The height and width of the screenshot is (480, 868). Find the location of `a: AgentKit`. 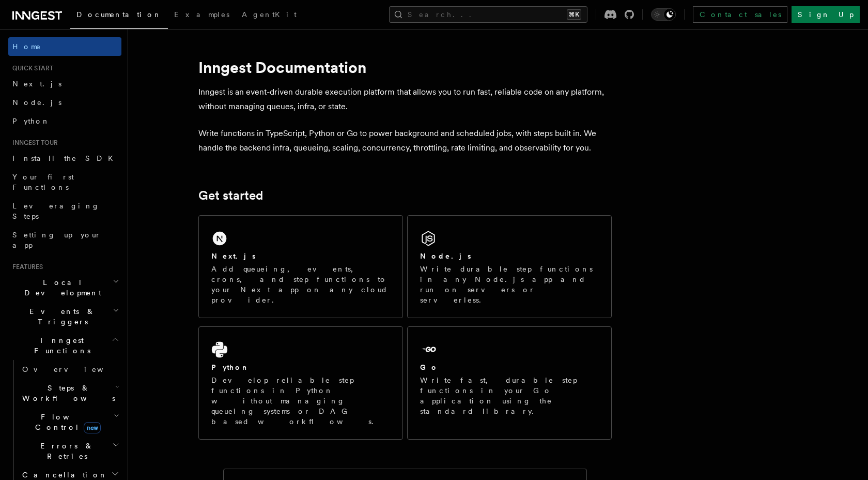

a: AgentKit is located at coordinates (269, 16).